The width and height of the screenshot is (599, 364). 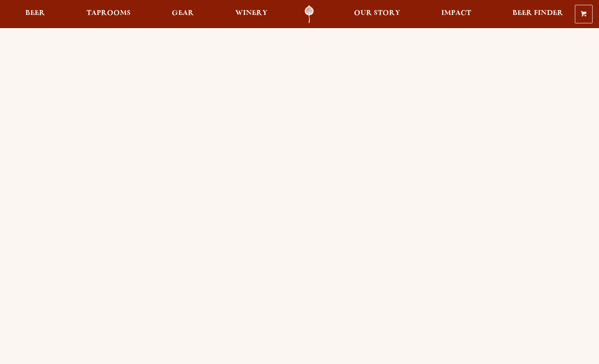 What do you see at coordinates (109, 13) in the screenshot?
I see `span: Taprooms` at bounding box center [109, 13].